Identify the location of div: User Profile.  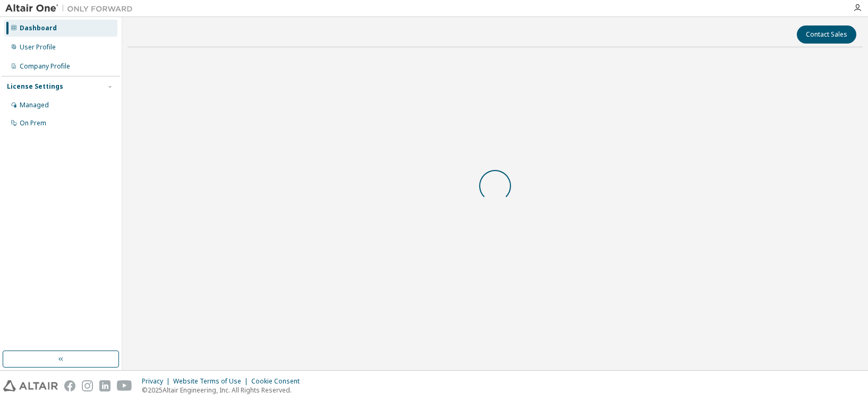
(38, 47).